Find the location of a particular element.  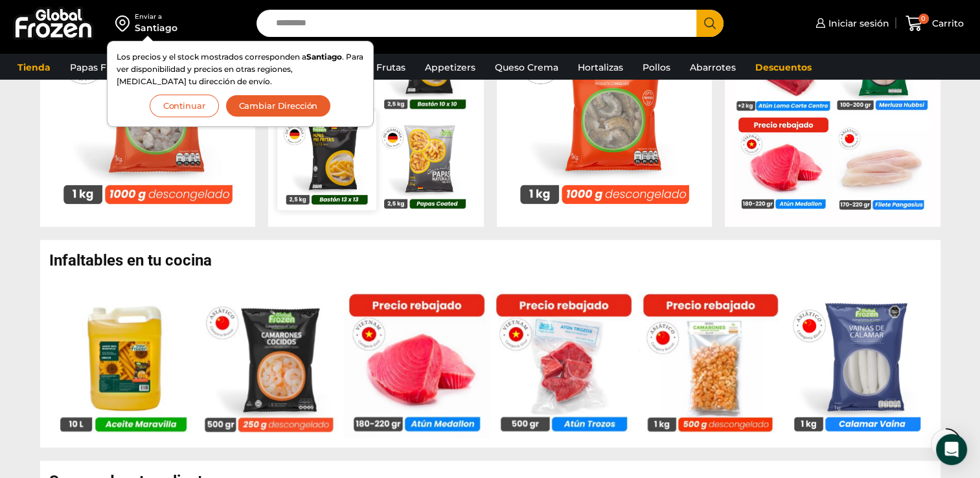

button: Cambiar Dirección is located at coordinates (279, 105).